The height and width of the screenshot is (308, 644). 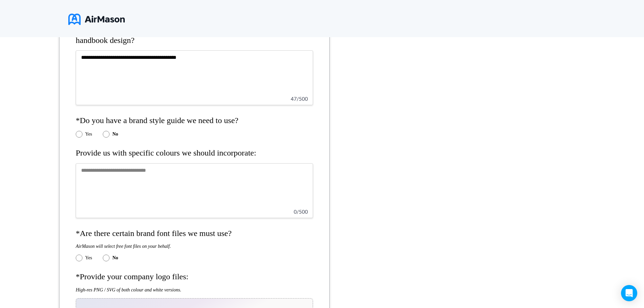 I want to click on span: 0 / 500, so click(x=301, y=212).